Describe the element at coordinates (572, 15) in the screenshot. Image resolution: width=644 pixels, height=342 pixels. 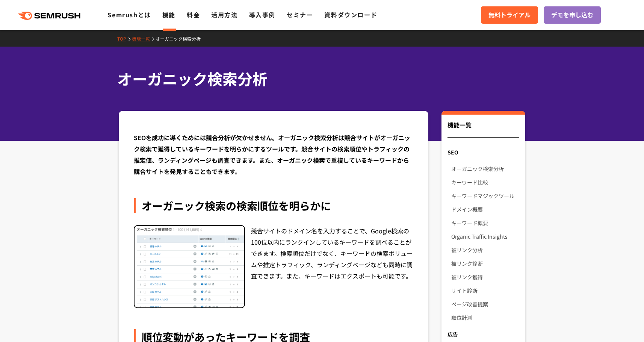
I see `a: デモを申し込む` at that location.